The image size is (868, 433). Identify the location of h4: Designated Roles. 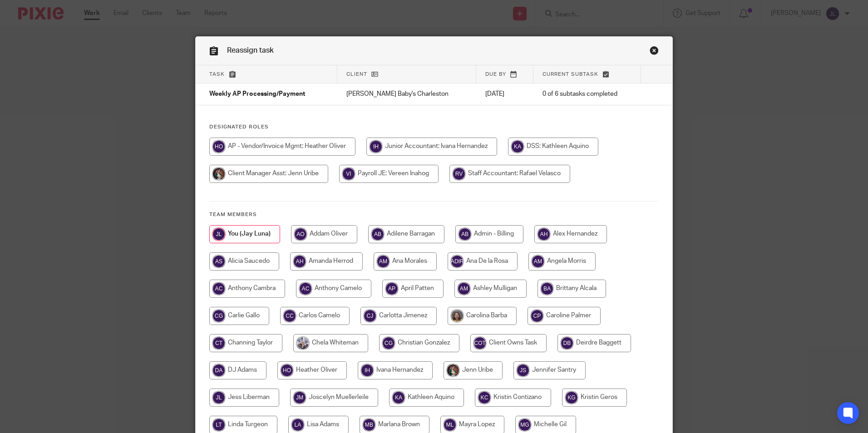
(434, 128).